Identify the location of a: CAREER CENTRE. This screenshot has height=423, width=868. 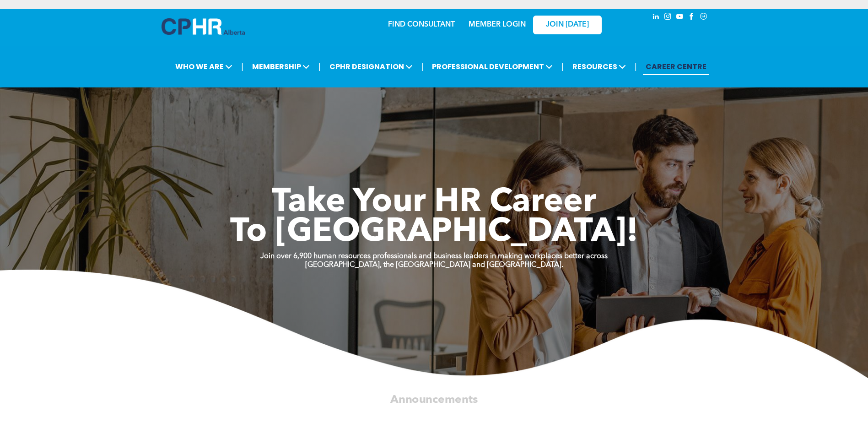
(676, 66).